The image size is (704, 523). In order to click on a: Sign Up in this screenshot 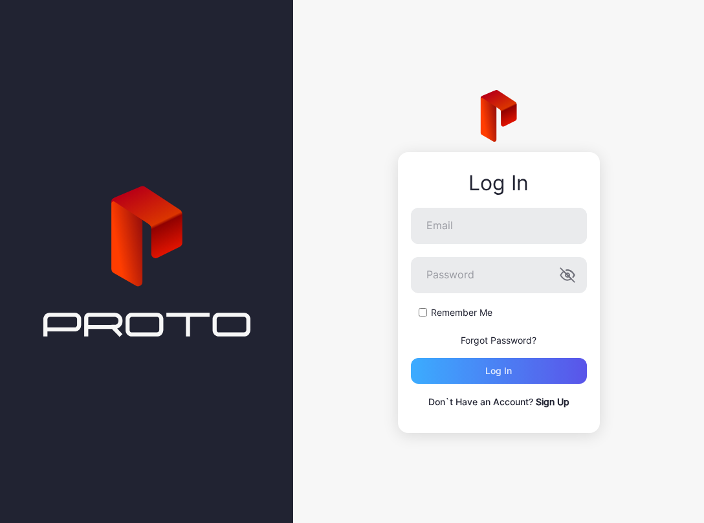, I will do `click(552, 401)`.